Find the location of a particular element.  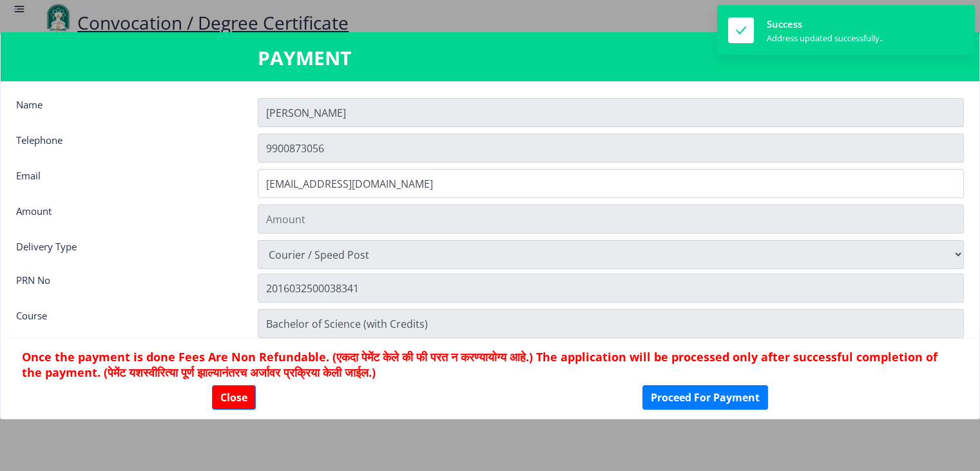

div: Email is located at coordinates (127, 182).